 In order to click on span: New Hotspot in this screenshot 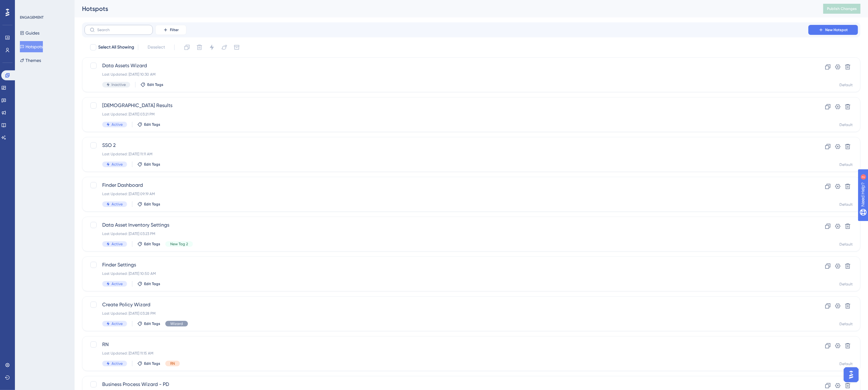, I will do `click(837, 30)`.